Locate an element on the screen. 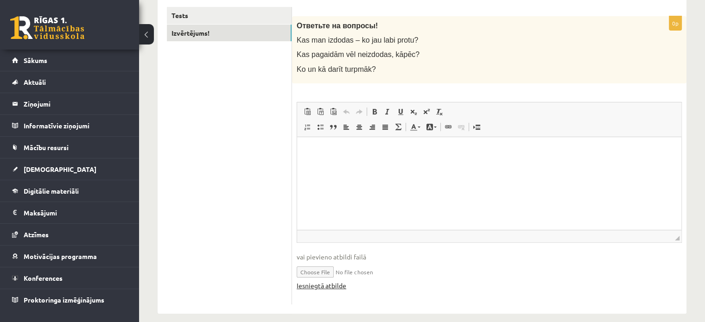  a: Undo (Ctrl+Z) is located at coordinates (346, 112).